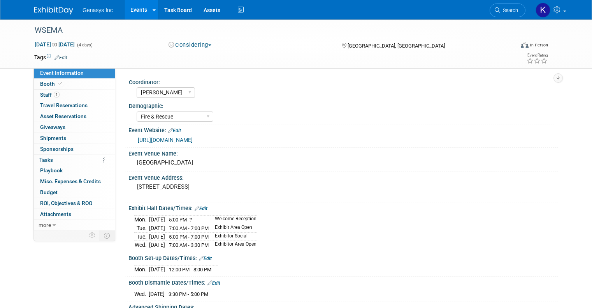 This screenshot has width=592, height=308. Describe the element at coordinates (190, 269) in the screenshot. I see `span: 12:00 PM - 8:00 PM` at that location.